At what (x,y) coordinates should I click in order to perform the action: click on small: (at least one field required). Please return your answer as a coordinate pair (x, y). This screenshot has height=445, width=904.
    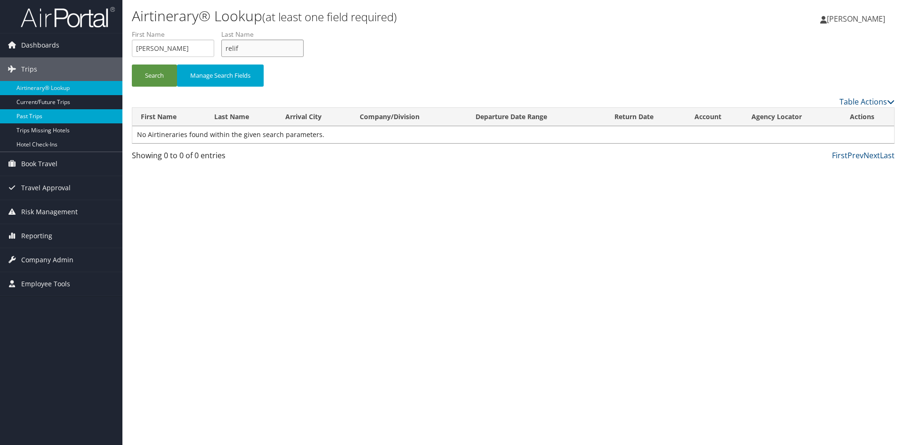
    Looking at the image, I should click on (330, 16).